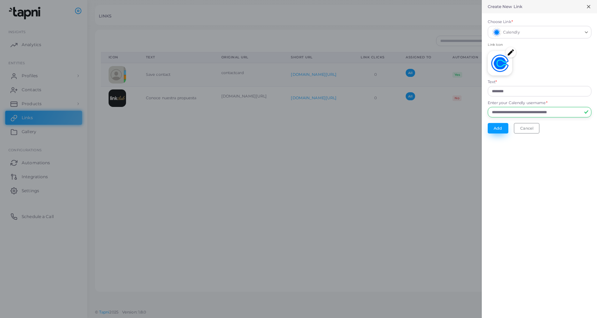 The width and height of the screenshot is (597, 318). Describe the element at coordinates (527, 128) in the screenshot. I see `button: Cancel` at that location.